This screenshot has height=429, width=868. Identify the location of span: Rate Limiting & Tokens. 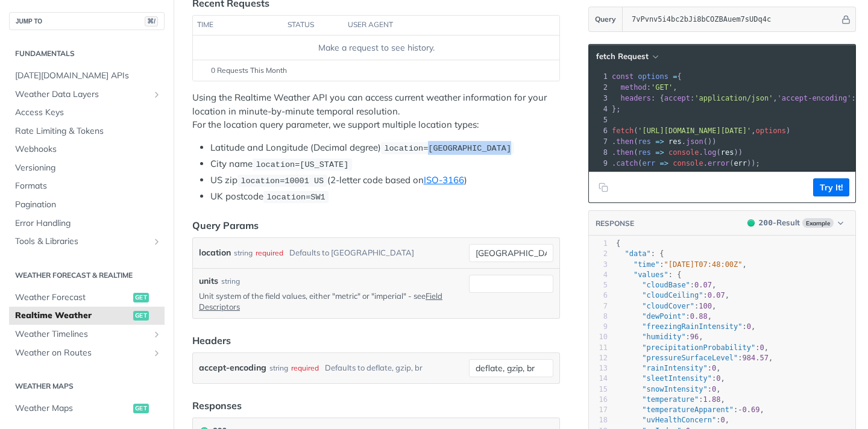
(88, 131).